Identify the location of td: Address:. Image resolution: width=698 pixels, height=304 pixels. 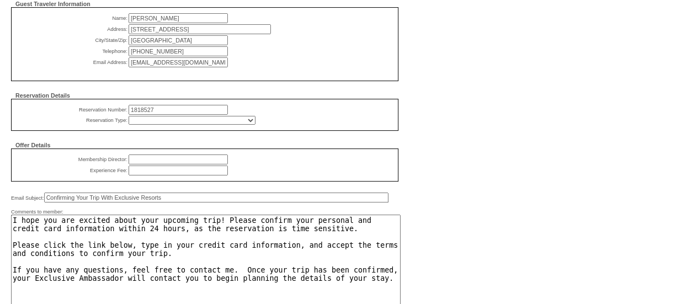
(72, 29).